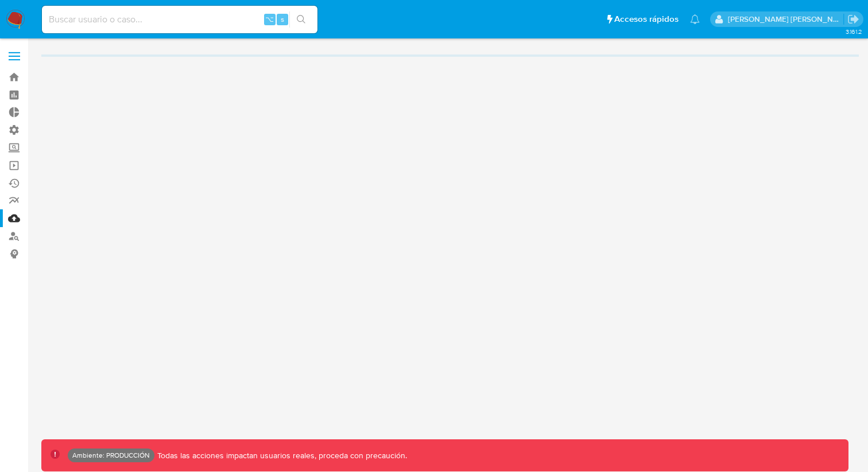 The image size is (868, 472). Describe the element at coordinates (853, 19) in the screenshot. I see `a: Salir` at that location.